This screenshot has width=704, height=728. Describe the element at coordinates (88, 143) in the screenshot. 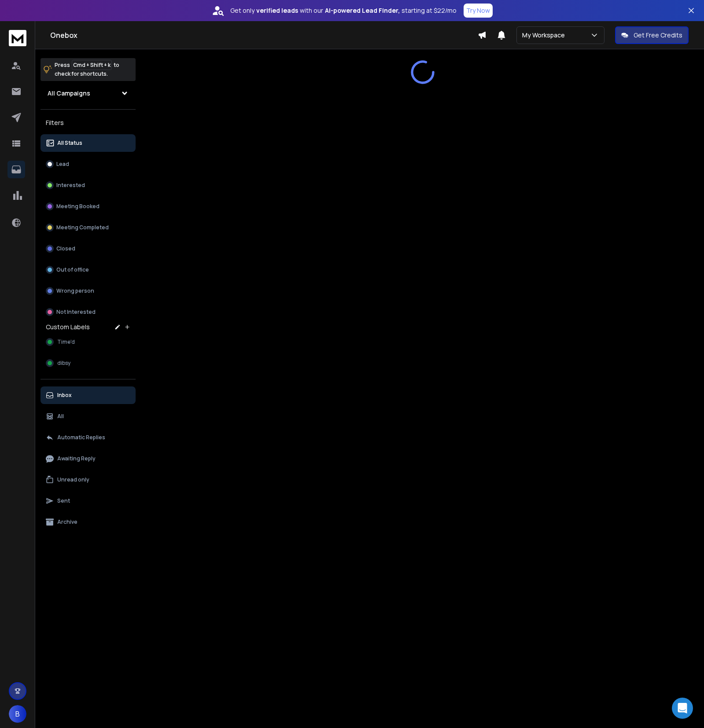

I see `button: All Status` at that location.